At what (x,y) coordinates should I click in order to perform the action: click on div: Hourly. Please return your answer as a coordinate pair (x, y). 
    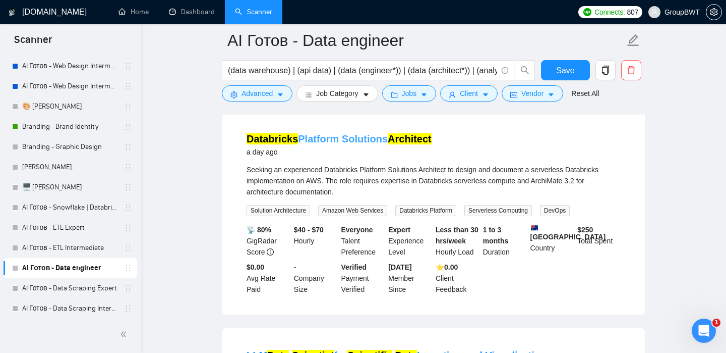
    Looking at the image, I should click on (316, 241).